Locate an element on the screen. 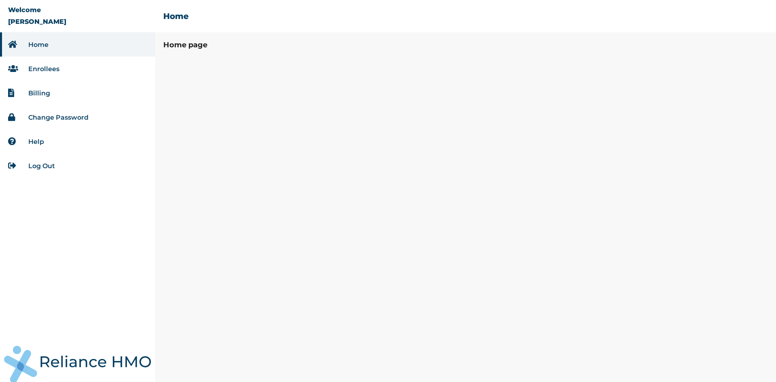  h2: Home is located at coordinates (176, 16).